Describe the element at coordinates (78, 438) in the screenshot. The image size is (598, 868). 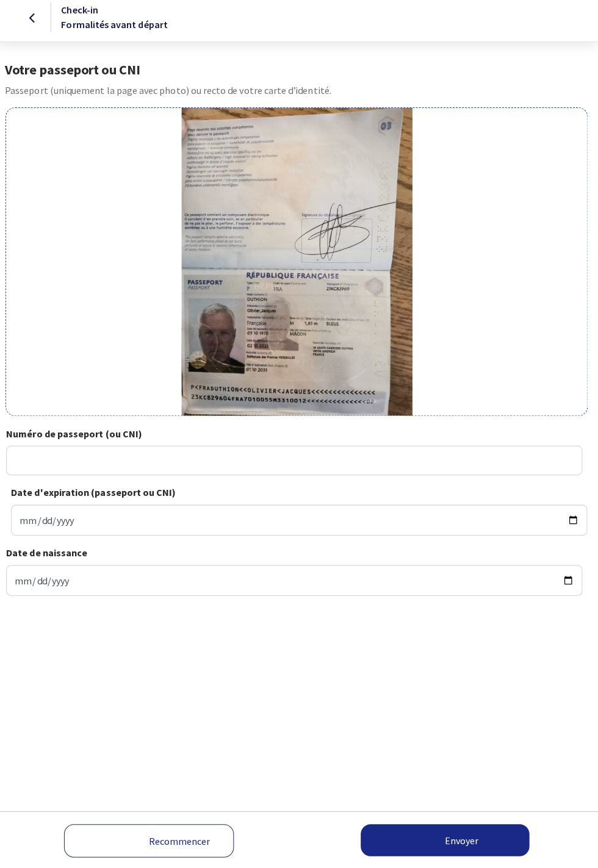
I see `strong: Numéro de passeport (ou CNI)` at that location.